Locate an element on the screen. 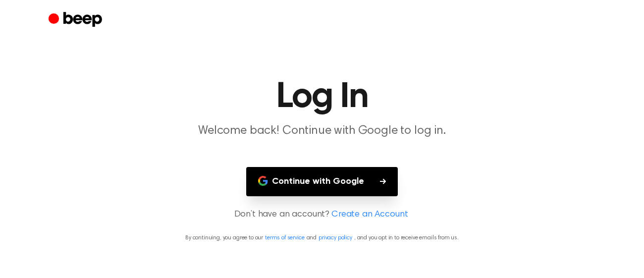 The width and height of the screenshot is (644, 278). a: Beep is located at coordinates (76, 20).